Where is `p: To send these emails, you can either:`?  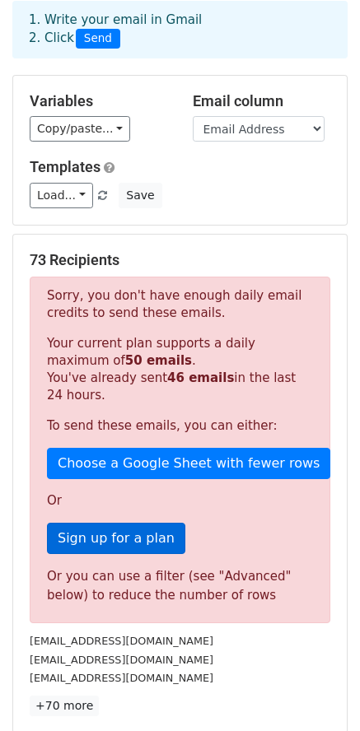 p: To send these emails, you can either: is located at coordinates (179, 425).